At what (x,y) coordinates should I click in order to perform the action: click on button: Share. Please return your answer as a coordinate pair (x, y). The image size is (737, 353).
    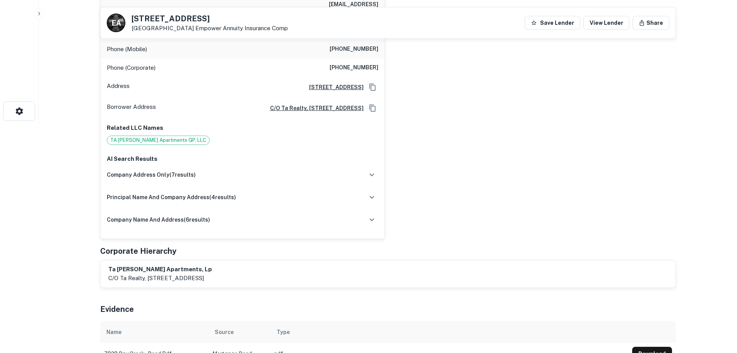
    Looking at the image, I should click on (651, 23).